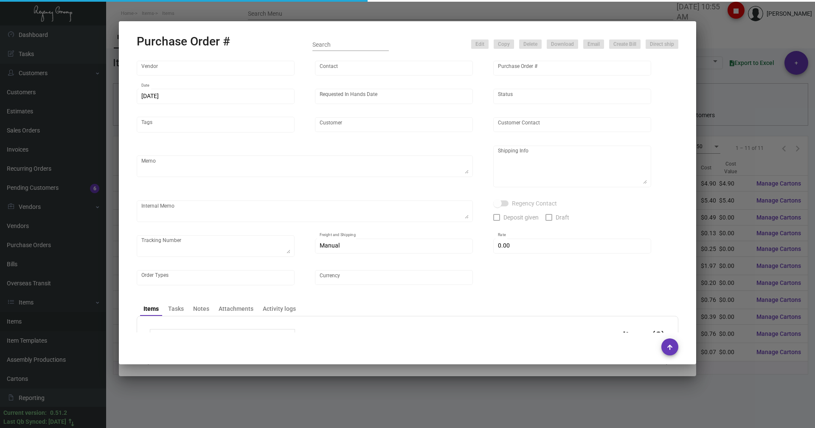 This screenshot has height=428, width=815. I want to click on button: Download, so click(562, 44).